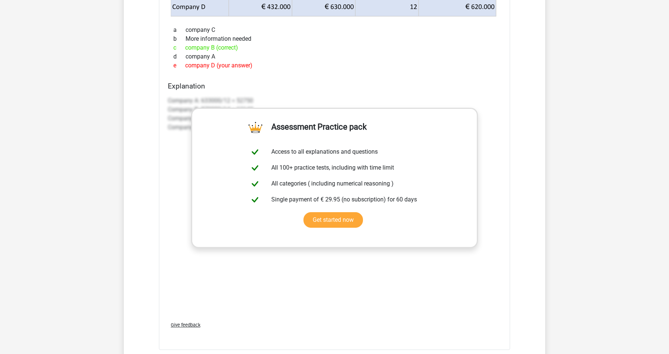  Describe the element at coordinates (186, 324) in the screenshot. I see `span: Give feedback` at that location.